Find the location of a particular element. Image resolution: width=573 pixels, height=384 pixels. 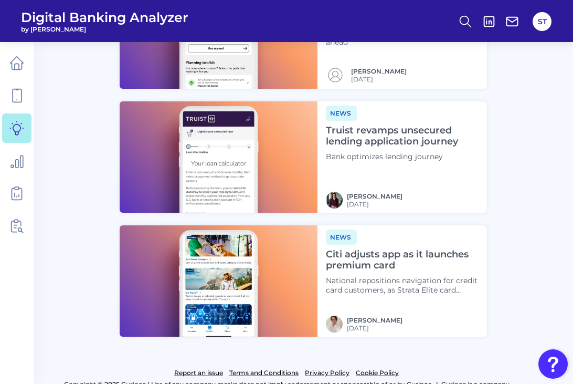

img: RNFetchBlobTmp_0b8yx2vy2p867rz195sbp4h.png is located at coordinates (334, 200).